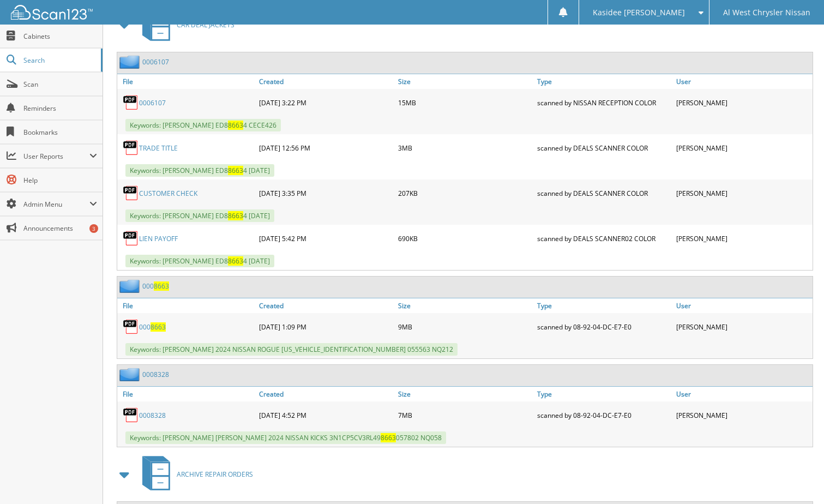 This screenshot has width=824, height=504. What do you see at coordinates (59, 60) in the screenshot?
I see `span: Search` at bounding box center [59, 60].